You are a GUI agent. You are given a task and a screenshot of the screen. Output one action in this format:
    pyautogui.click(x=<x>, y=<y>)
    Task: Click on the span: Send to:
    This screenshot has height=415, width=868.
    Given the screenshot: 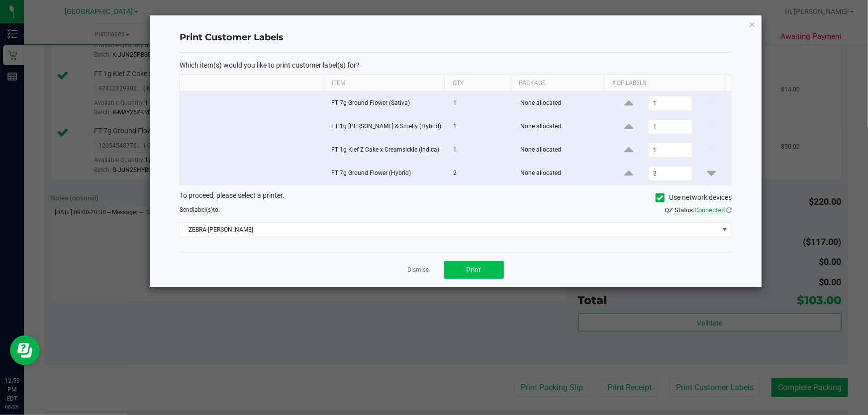 What is the action you would take?
    pyautogui.click(x=200, y=210)
    